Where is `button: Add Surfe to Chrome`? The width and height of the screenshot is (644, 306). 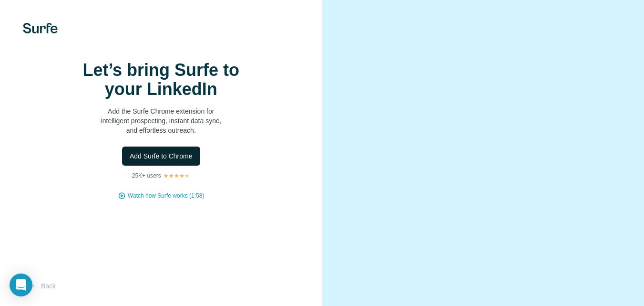 button: Add Surfe to Chrome is located at coordinates (161, 156).